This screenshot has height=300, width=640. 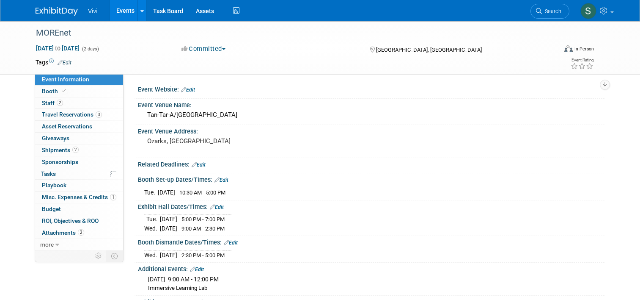 I want to click on div: Immersive Learning Lab, so click(x=373, y=288).